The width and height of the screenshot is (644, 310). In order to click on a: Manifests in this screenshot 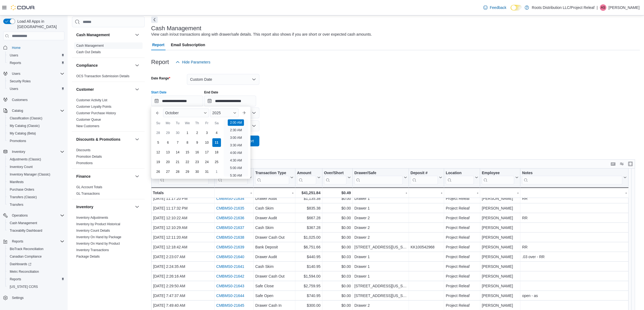, I will do `click(16, 182)`.